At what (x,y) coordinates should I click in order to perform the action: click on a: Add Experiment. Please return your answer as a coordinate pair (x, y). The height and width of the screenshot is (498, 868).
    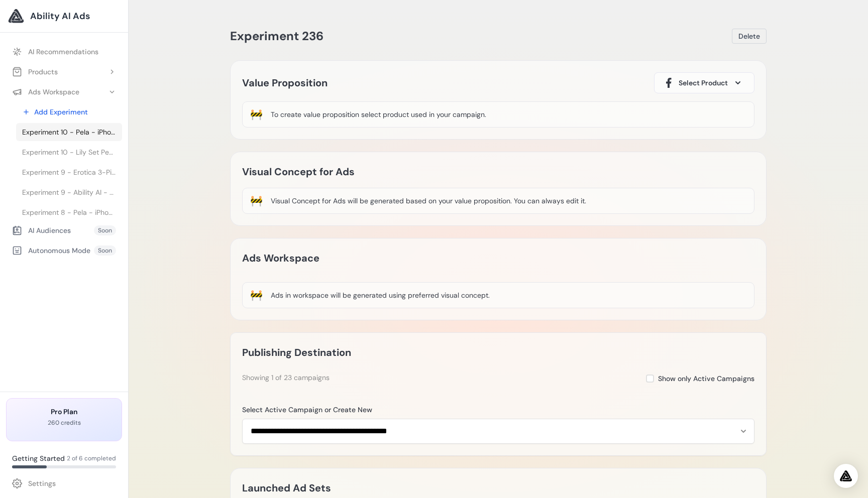
    Looking at the image, I should click on (69, 112).